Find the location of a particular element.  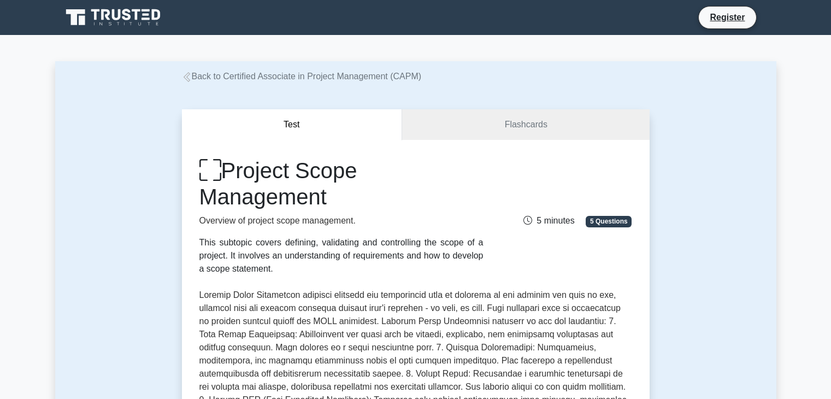

span: 5 minutes is located at coordinates (548, 220).